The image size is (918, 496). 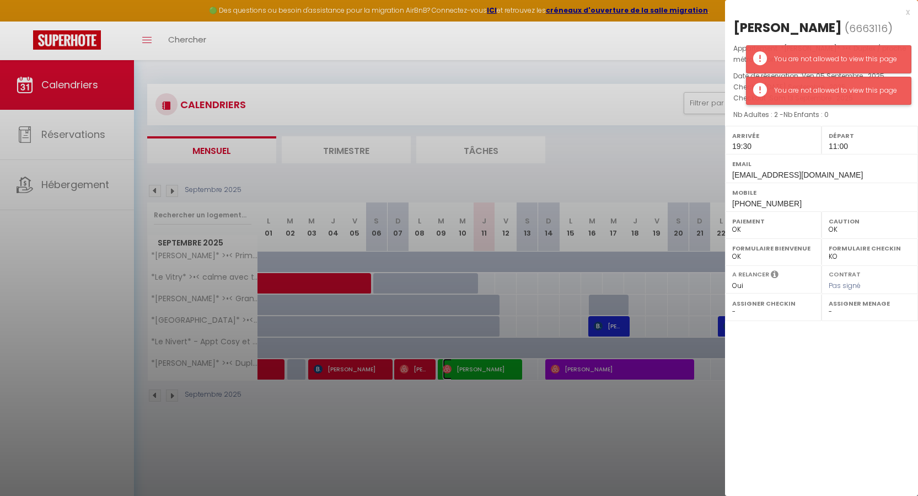 I want to click on p: Checkin :, so click(x=821, y=87).